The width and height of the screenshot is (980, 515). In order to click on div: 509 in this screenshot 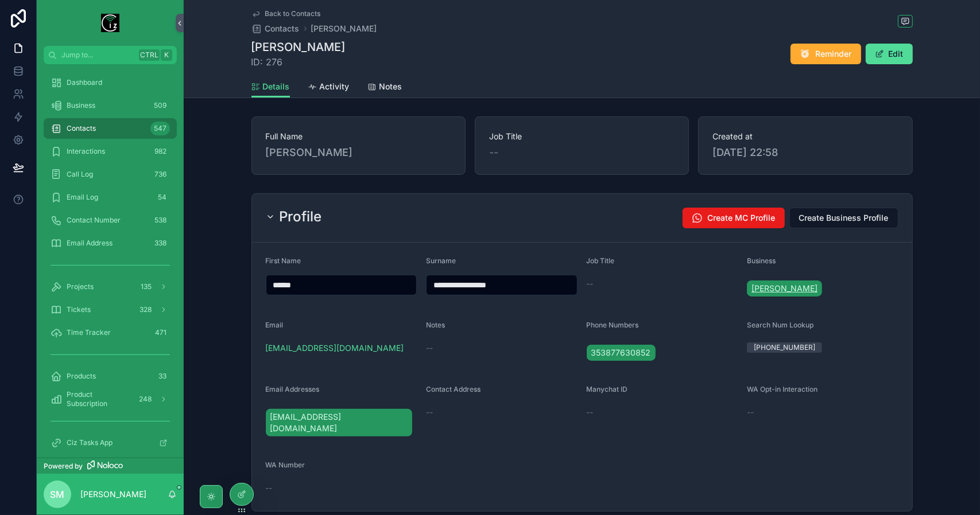, I will do `click(160, 106)`.